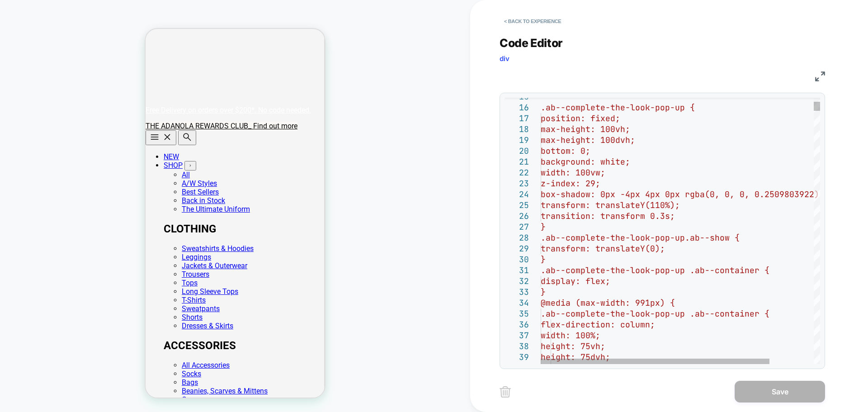 This screenshot has width=868, height=412. What do you see at coordinates (517, 205) in the screenshot?
I see `div: 25` at bounding box center [517, 205].